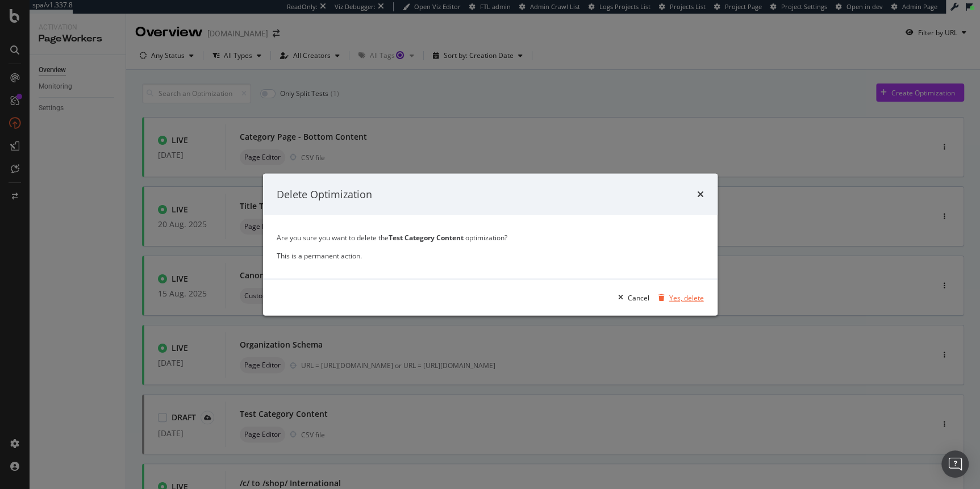 The image size is (980, 489). Describe the element at coordinates (324, 194) in the screenshot. I see `div: Delete Optimization` at that location.